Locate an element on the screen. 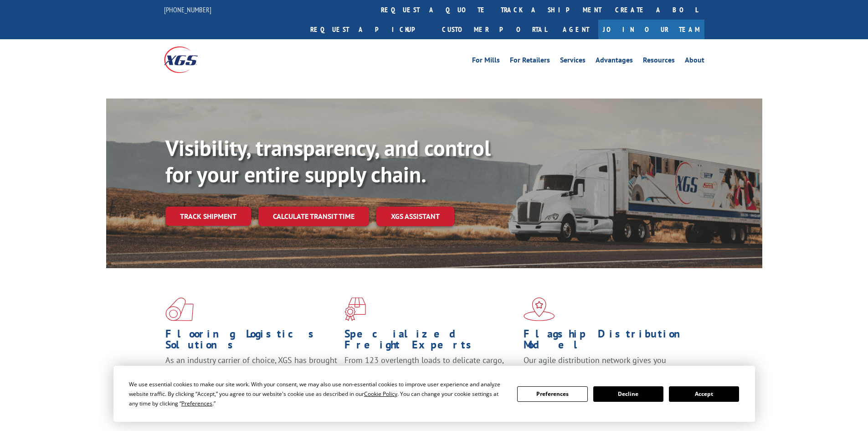  a: Resources is located at coordinates (659, 61).